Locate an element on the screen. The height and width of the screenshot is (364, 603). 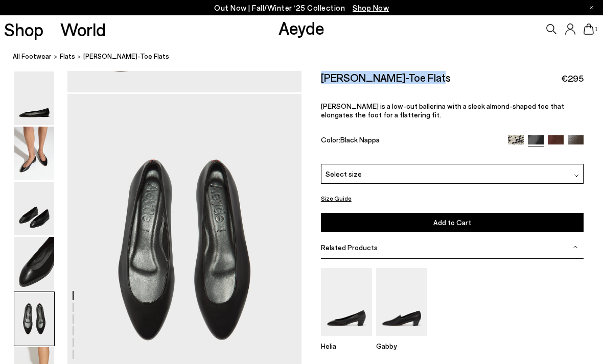
span: 1 is located at coordinates (597, 29).